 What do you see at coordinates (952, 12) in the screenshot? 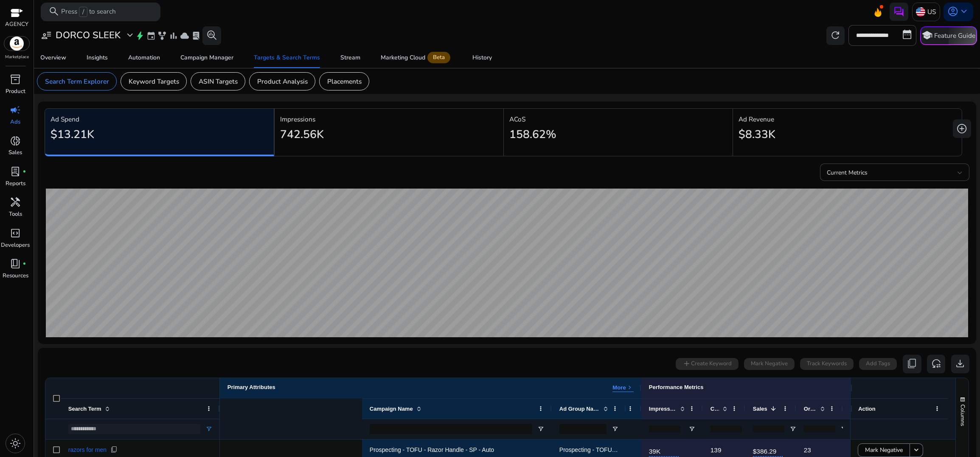
I see `span: account_circle` at bounding box center [952, 12].